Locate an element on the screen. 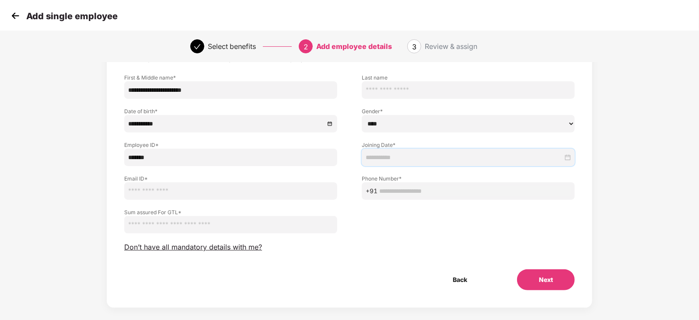  div: Review & assign is located at coordinates (451, 46).